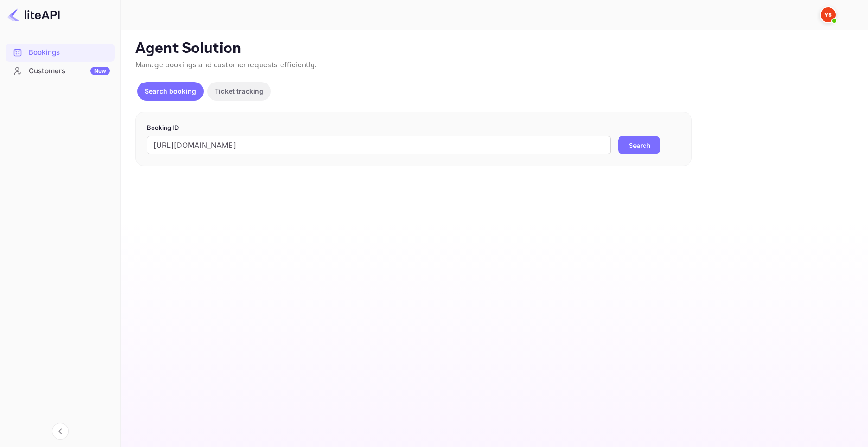 The width and height of the screenshot is (868, 447). What do you see at coordinates (60, 52) in the screenshot?
I see `a: Bookings` at bounding box center [60, 52].